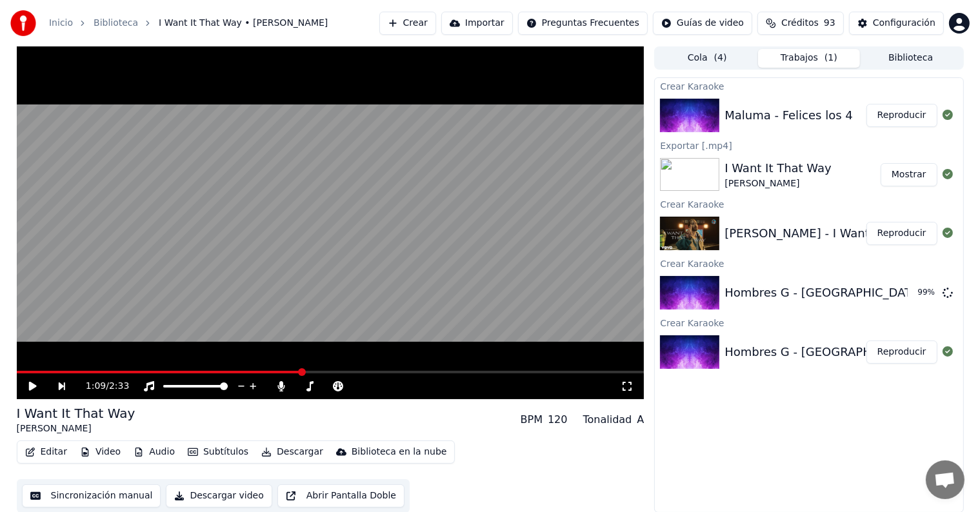  Describe the element at coordinates (399, 451) in the screenshot. I see `div: Biblioteca en la nube` at that location.